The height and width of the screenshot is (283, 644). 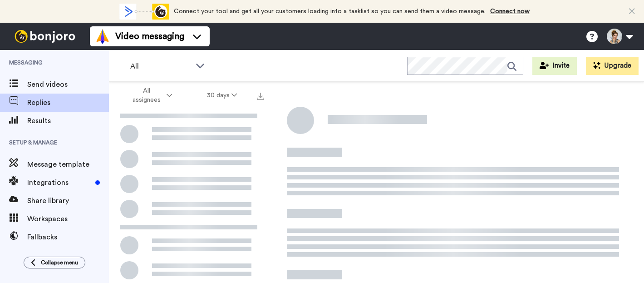 I want to click on span: Integrations, so click(x=60, y=183).